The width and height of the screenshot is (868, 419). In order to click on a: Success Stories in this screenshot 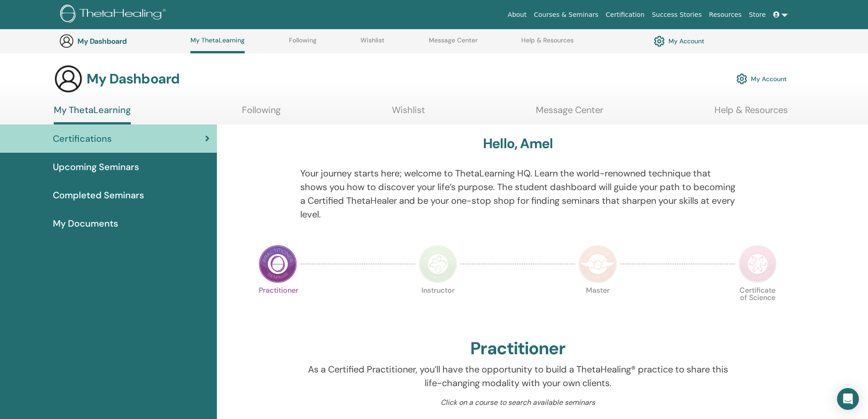, I will do `click(677, 14)`.